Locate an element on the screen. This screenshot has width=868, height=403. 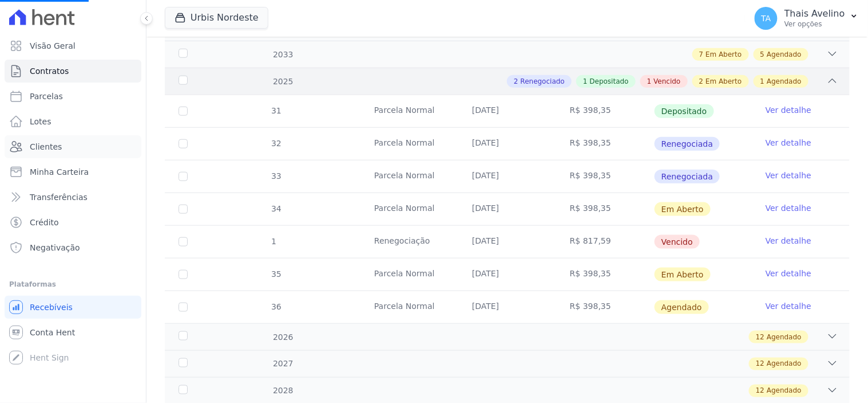
span: Minha Carteira is located at coordinates (59, 172).